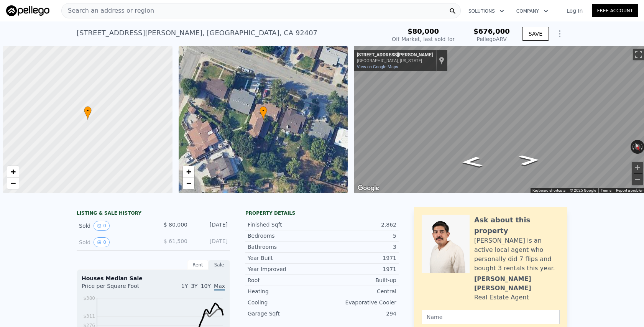 Image resolution: width=644 pixels, height=327 pixels. What do you see at coordinates (492, 39) in the screenshot?
I see `div: Pellego ARV` at bounding box center [492, 39].